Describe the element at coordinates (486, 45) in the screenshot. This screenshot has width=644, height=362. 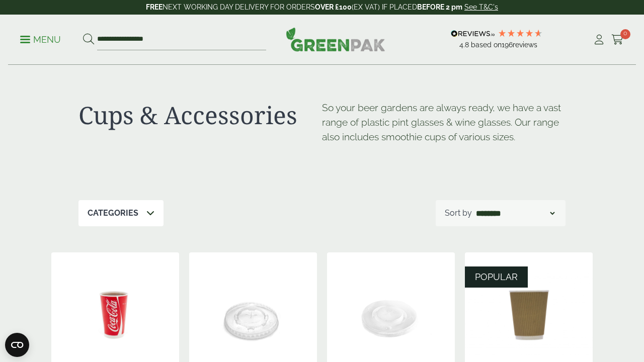
I see `span: Based on` at that location.